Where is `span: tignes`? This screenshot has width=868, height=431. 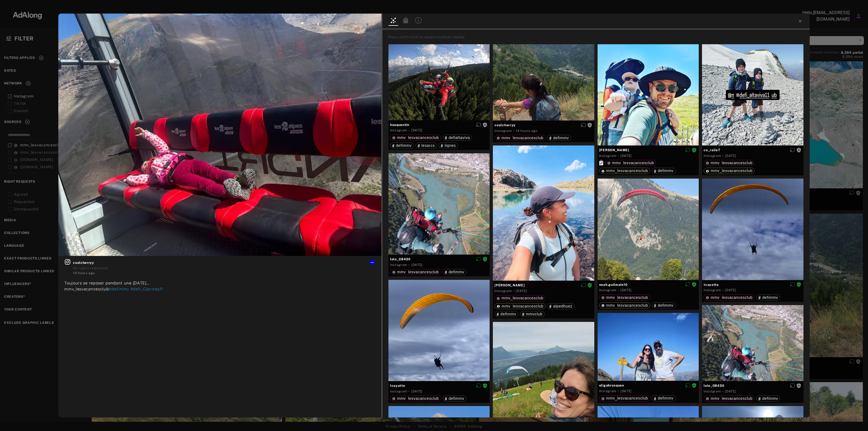
span: tignes is located at coordinates (450, 146).